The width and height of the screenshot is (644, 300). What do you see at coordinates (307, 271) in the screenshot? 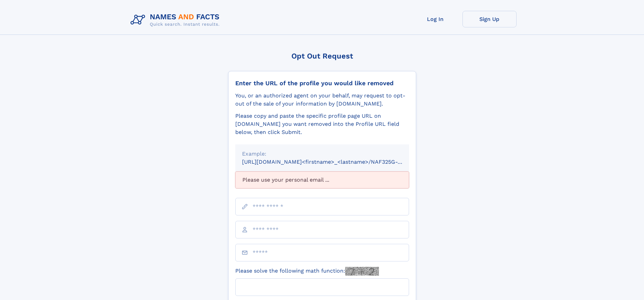
I see `label: Please solve the following math function:` at bounding box center [307, 271].